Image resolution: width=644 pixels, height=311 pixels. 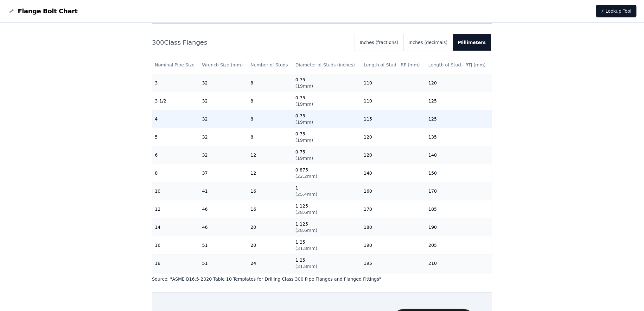 What do you see at coordinates (176, 227) in the screenshot?
I see `td: 14` at bounding box center [176, 227].